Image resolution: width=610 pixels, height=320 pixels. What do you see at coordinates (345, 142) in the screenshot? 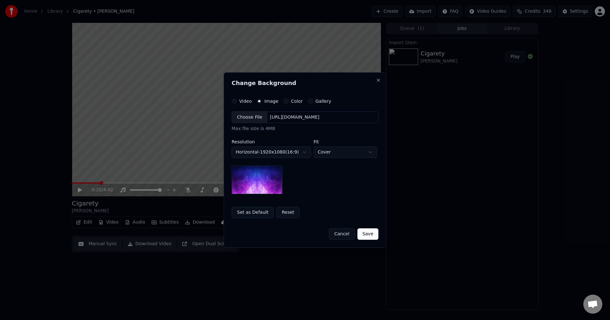
I see `label: Fit` at bounding box center [345, 142].